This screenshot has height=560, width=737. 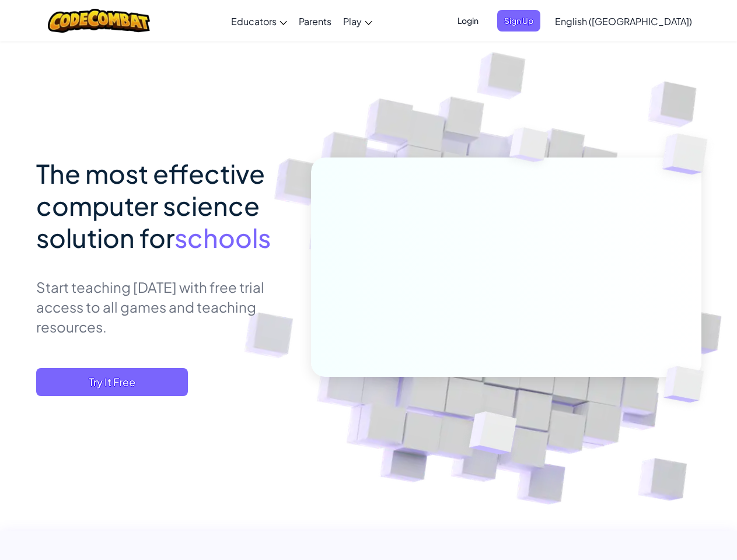 I want to click on a: Parents, so click(x=315, y=21).